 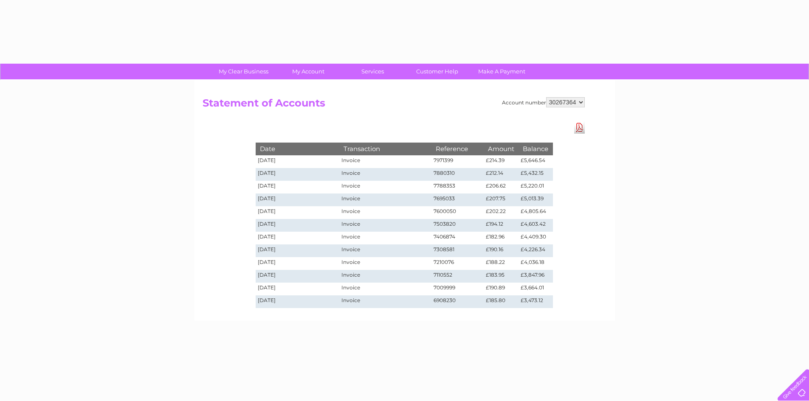 I want to click on td: £185.80, so click(x=501, y=302).